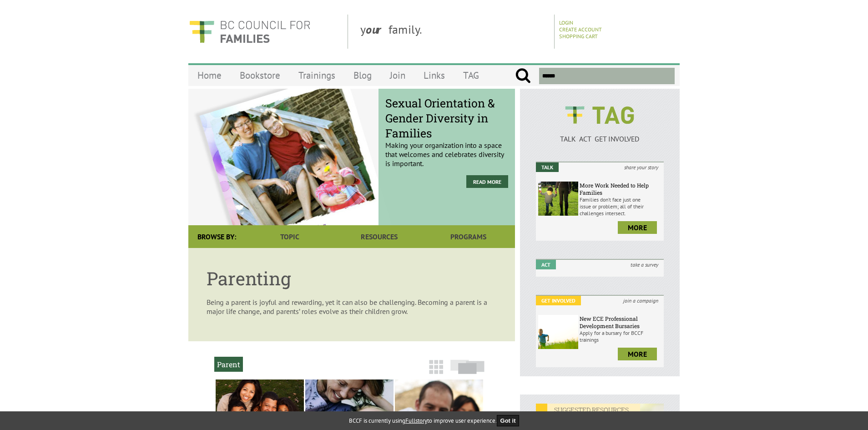  I want to click on a: Grid View, so click(436, 371).